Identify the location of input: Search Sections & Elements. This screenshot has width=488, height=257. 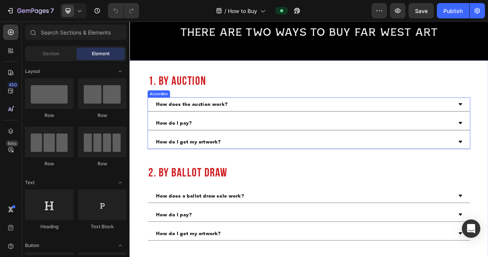
(76, 32).